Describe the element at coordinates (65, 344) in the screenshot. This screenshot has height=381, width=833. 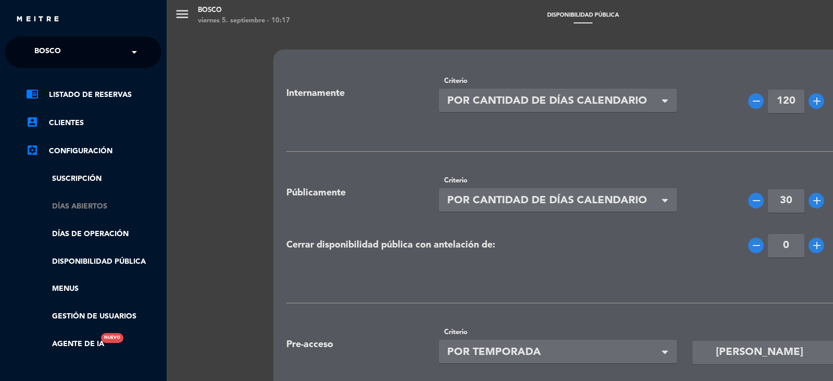
I see `a: Agente de IANuevo` at that location.